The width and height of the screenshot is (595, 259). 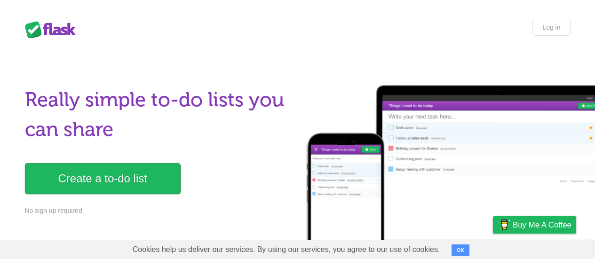 I want to click on span: Buy me a coffee, so click(x=542, y=225).